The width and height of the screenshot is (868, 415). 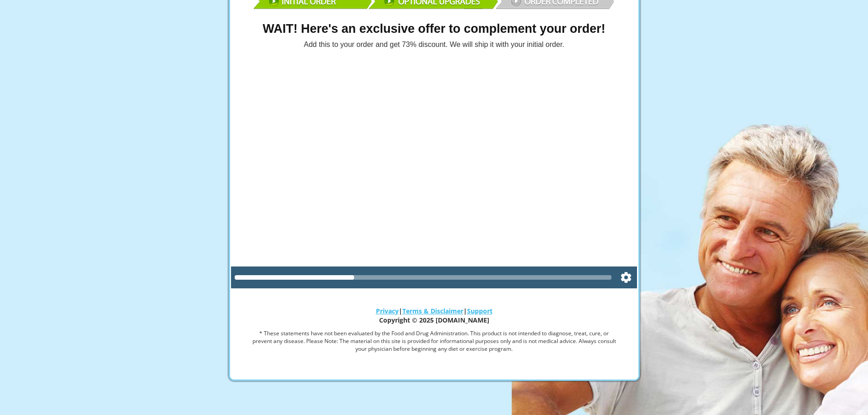 I want to click on a: Privacy, so click(x=387, y=311).